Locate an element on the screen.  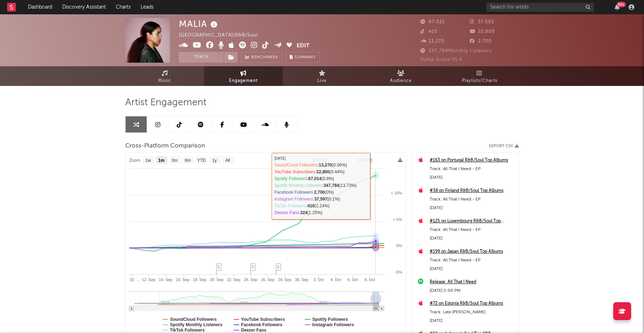
div: Release: All That I Need is located at coordinates (472, 282).